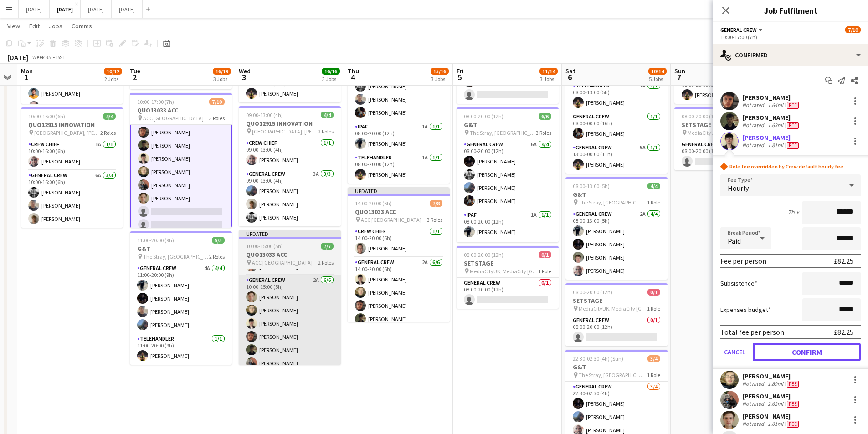 The width and height of the screenshot is (868, 434). I want to click on a: Edit, so click(34, 26).